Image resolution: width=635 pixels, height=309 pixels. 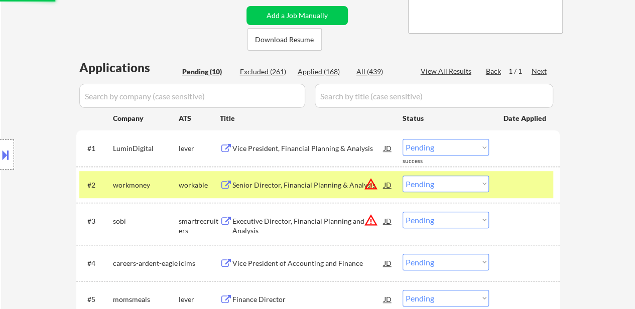 I want to click on div: Date Applied, so click(x=526, y=118).